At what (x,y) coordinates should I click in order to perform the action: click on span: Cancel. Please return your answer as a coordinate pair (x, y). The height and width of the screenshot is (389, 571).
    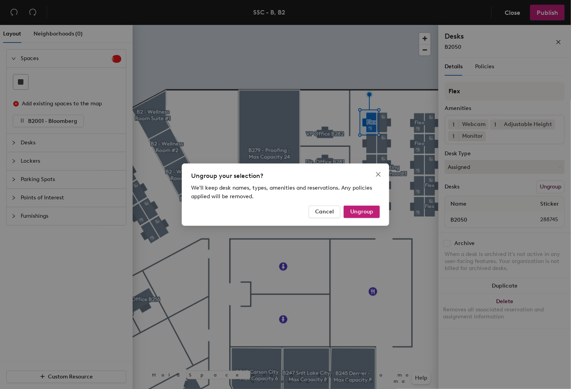
    Looking at the image, I should click on (324, 211).